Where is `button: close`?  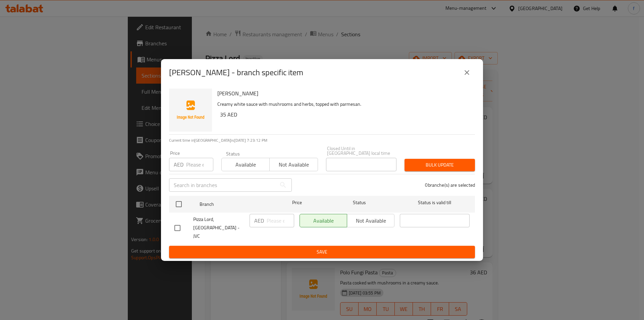 button: close is located at coordinates (467, 72).